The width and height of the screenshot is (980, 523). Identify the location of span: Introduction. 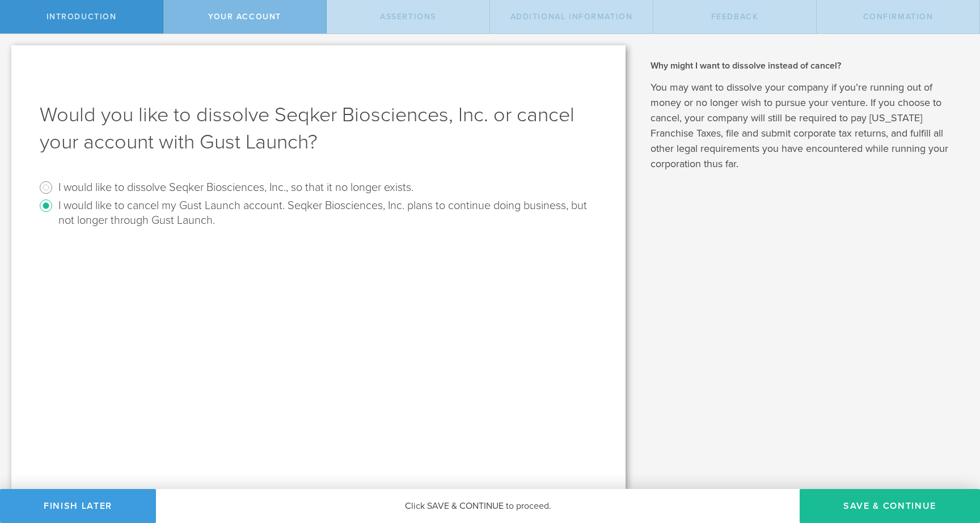
(82, 16).